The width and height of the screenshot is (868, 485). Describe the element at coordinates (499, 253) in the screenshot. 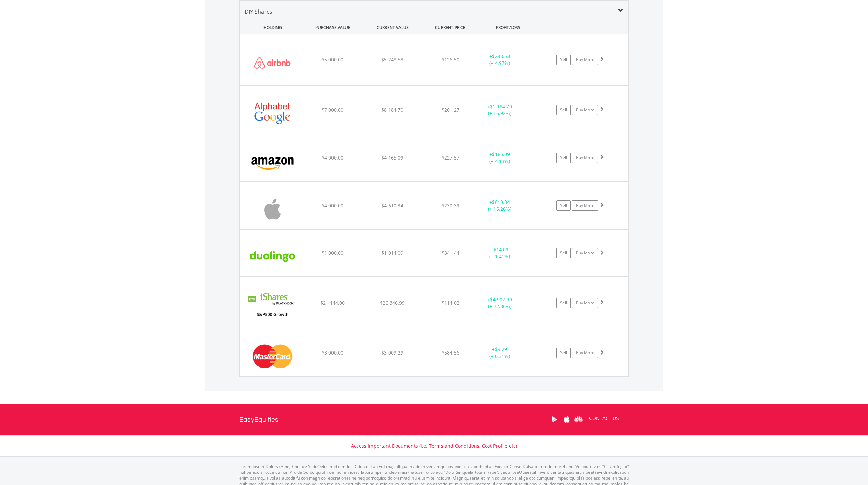

I see `div: + (+ 1.41%)` at that location.